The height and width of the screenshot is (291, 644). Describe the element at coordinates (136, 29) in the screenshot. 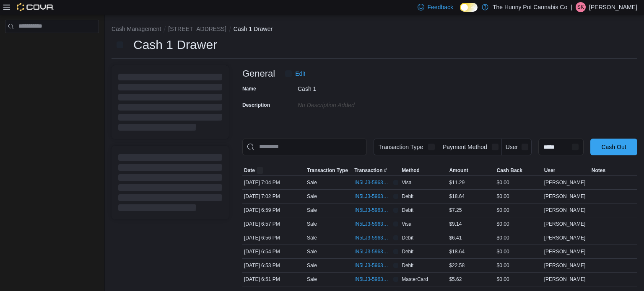

I see `button: Cash Management` at that location.